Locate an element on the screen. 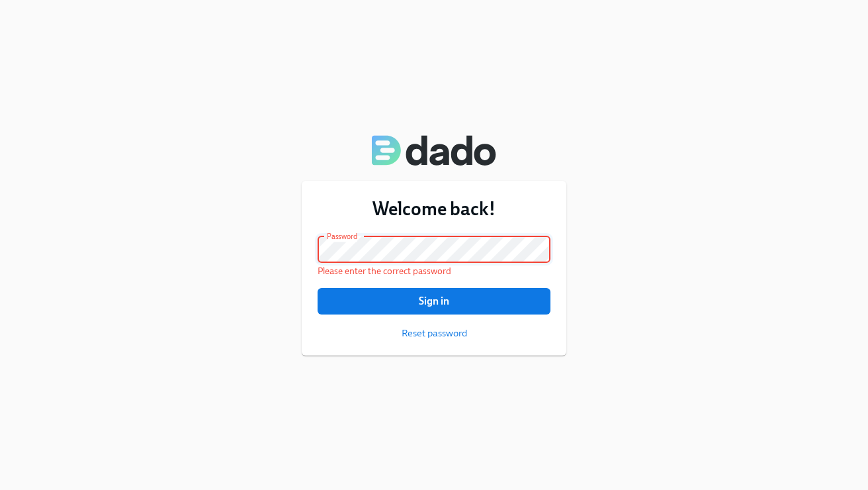 The height and width of the screenshot is (490, 868). p: Please enter the correct password is located at coordinates (434, 270).